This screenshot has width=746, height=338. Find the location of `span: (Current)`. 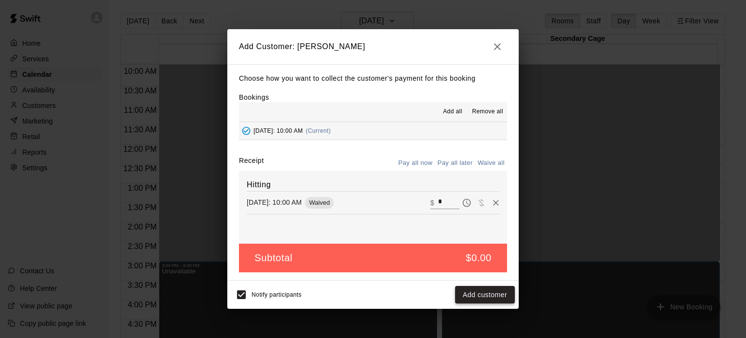

span: (Current) is located at coordinates (319, 131).